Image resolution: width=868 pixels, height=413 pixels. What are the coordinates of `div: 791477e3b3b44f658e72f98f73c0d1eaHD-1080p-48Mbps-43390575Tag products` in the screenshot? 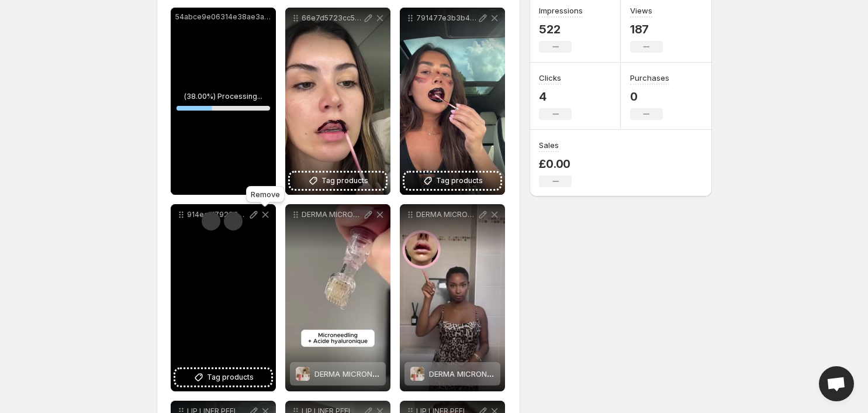 It's located at (453, 101).